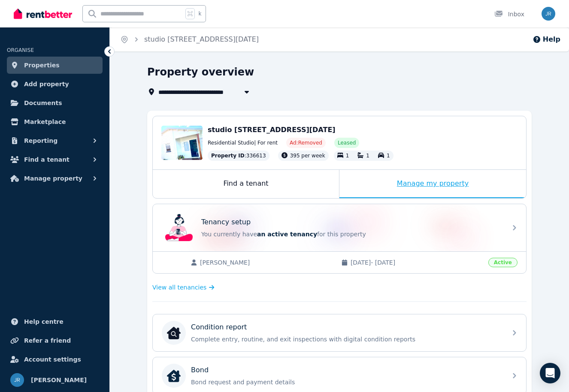  What do you see at coordinates (54, 178) in the screenshot?
I see `span: Manage property` at bounding box center [54, 178].